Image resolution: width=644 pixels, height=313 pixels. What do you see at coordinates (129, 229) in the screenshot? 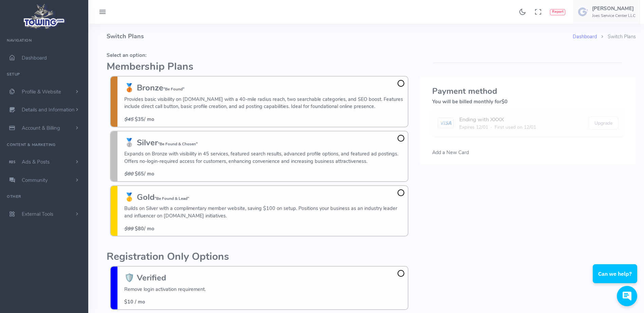
I see `s: $99` at bounding box center [129, 229].